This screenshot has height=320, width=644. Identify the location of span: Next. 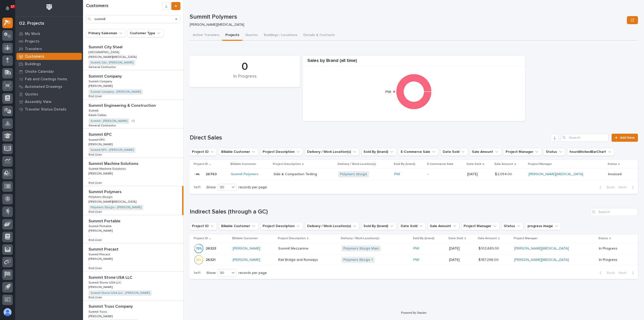
(624, 273).